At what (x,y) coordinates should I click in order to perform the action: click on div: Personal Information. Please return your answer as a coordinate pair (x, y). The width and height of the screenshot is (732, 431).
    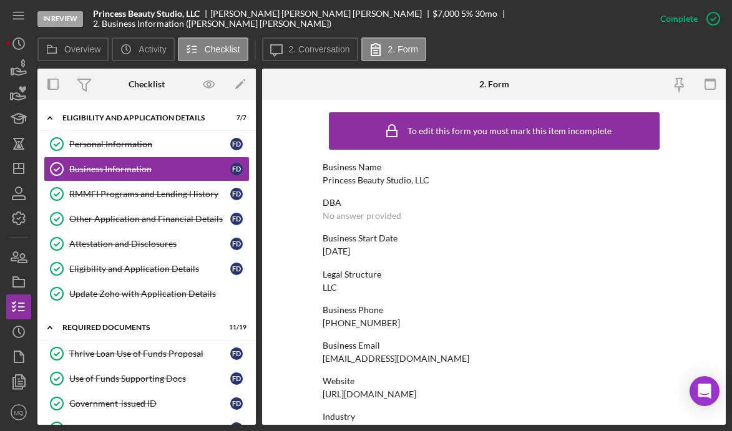
    Looking at the image, I should click on (150, 144).